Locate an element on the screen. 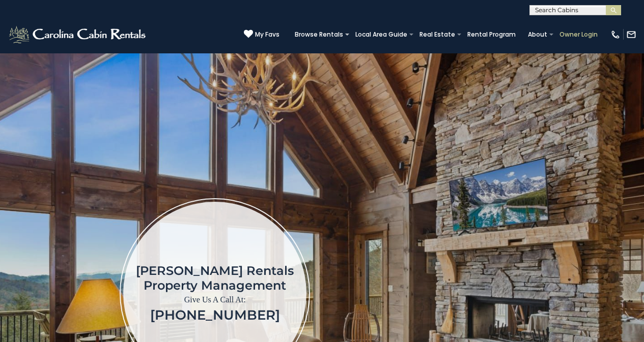 The image size is (644, 342). img: mail-regular-white.png is located at coordinates (631, 34).